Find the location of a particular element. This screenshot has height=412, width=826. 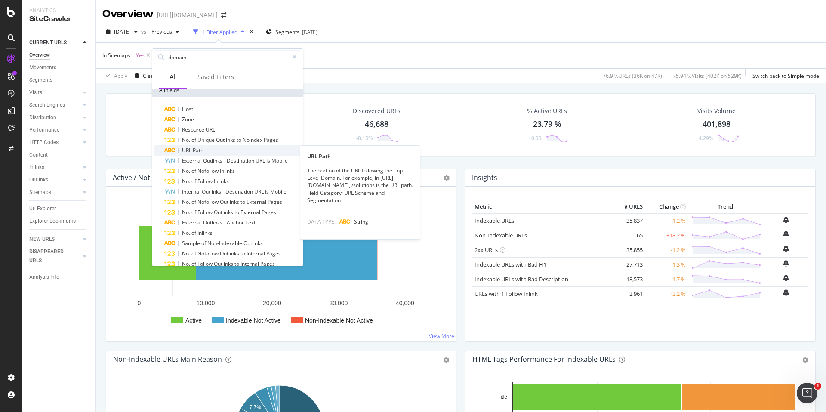

a: Segments is located at coordinates (59, 80).